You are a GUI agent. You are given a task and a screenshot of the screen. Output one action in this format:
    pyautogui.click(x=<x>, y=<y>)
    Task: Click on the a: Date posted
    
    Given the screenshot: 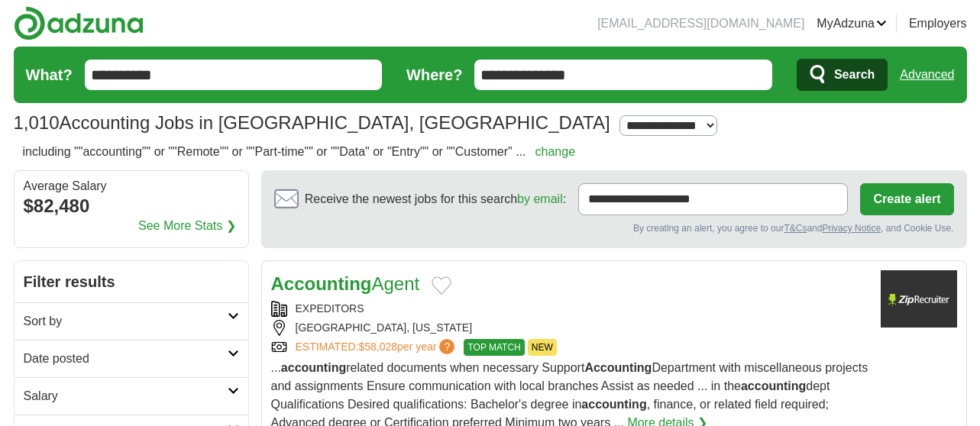 What is the action you would take?
    pyautogui.click(x=131, y=358)
    